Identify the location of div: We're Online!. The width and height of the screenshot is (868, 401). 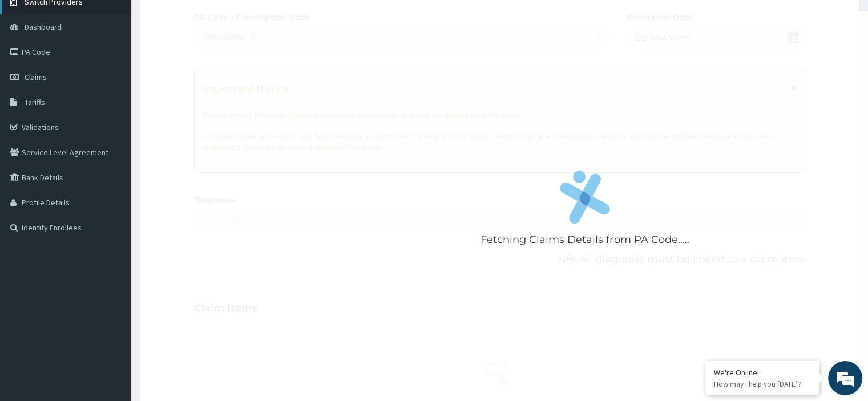
(762, 372).